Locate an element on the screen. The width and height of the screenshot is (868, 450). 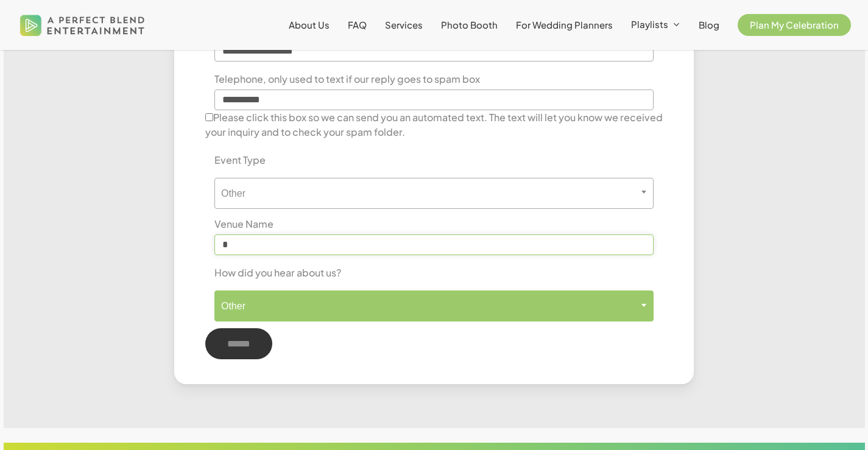
span: Services is located at coordinates (404, 24).